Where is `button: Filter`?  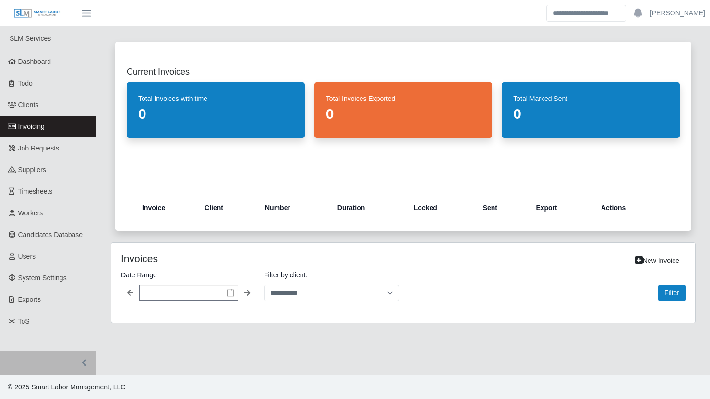 button: Filter is located at coordinates (672, 292).